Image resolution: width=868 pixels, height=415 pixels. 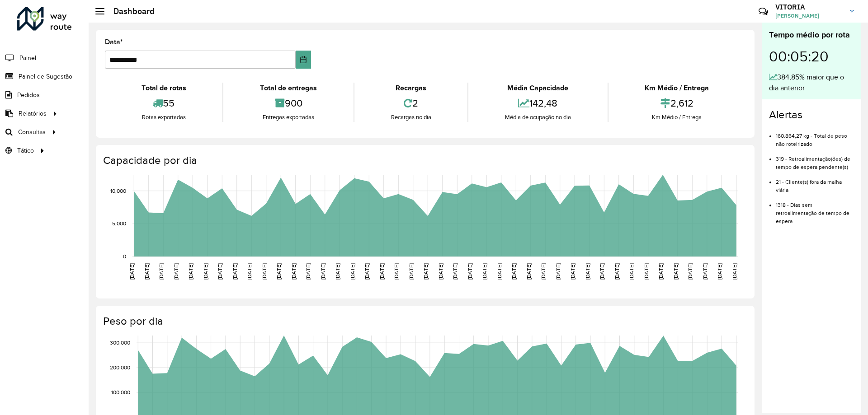 What do you see at coordinates (677, 103) in the screenshot?
I see `div: 2,612` at bounding box center [677, 103].